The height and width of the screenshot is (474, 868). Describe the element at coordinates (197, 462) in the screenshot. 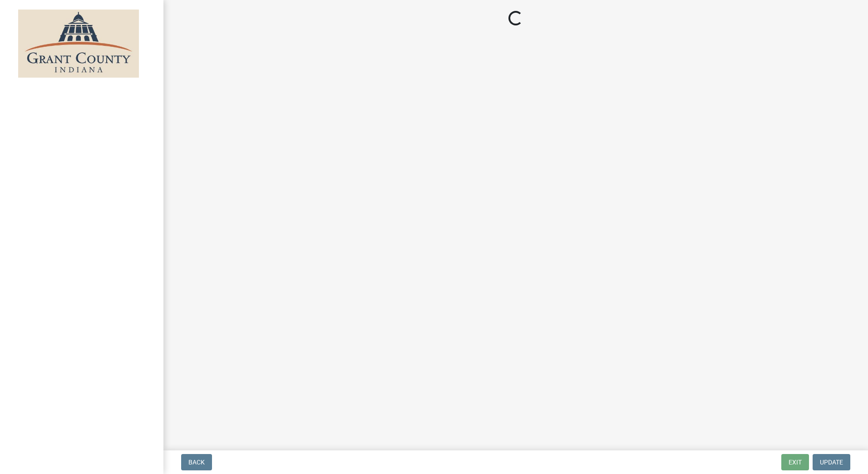

I see `button: Back` at that location.